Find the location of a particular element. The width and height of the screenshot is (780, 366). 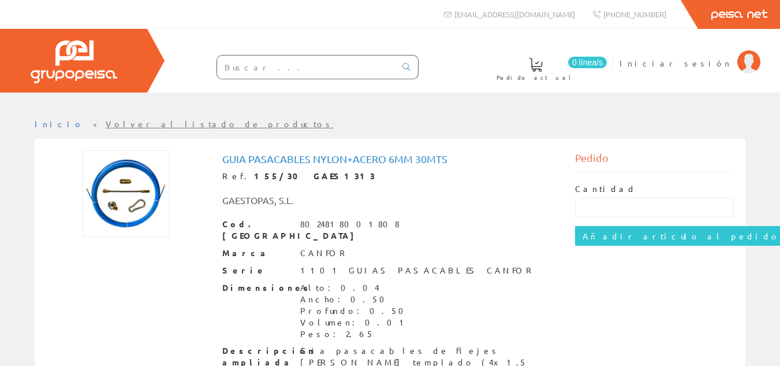

div: Ref. is located at coordinates (390, 176).